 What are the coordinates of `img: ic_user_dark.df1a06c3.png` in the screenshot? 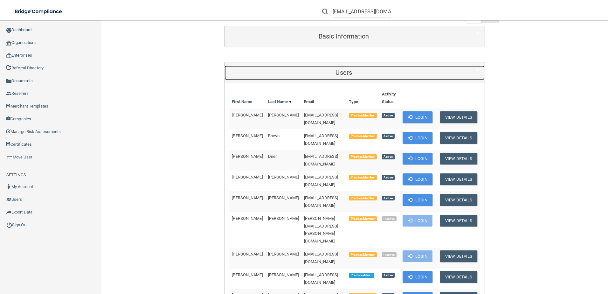 It's located at (9, 187).